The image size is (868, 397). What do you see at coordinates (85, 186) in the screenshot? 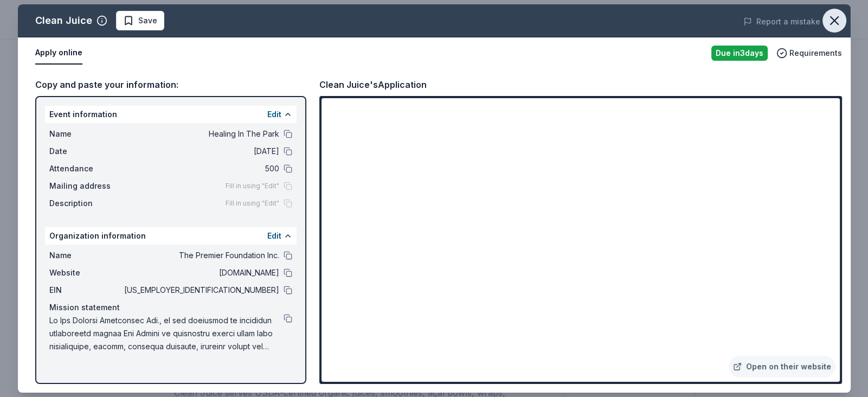
I see `span: Mailing address` at bounding box center [85, 186].